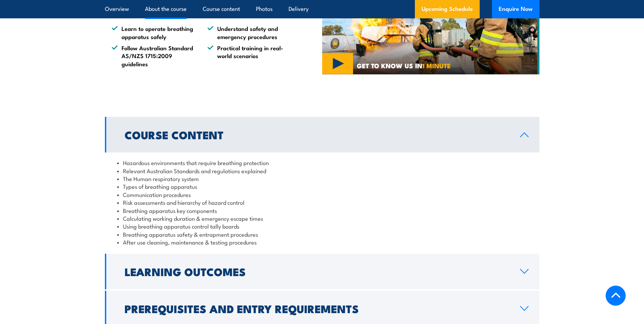 Image resolution: width=644 pixels, height=324 pixels. Describe the element at coordinates (322, 194) in the screenshot. I see `li: Communication procedures` at that location.